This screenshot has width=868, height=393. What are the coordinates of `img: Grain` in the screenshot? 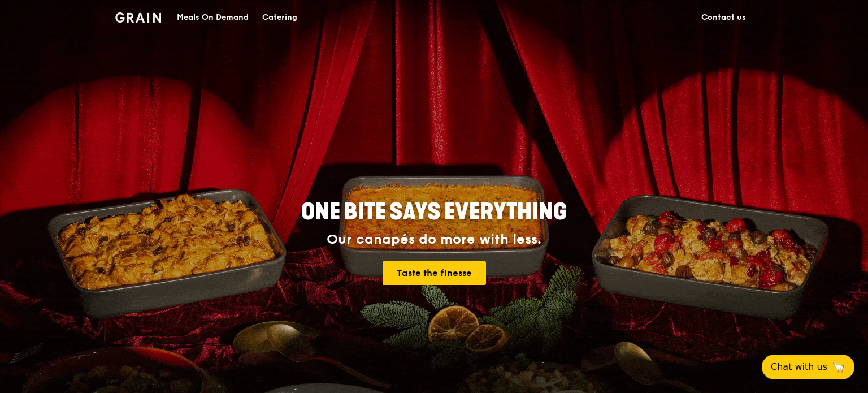 It's located at (137, 17).